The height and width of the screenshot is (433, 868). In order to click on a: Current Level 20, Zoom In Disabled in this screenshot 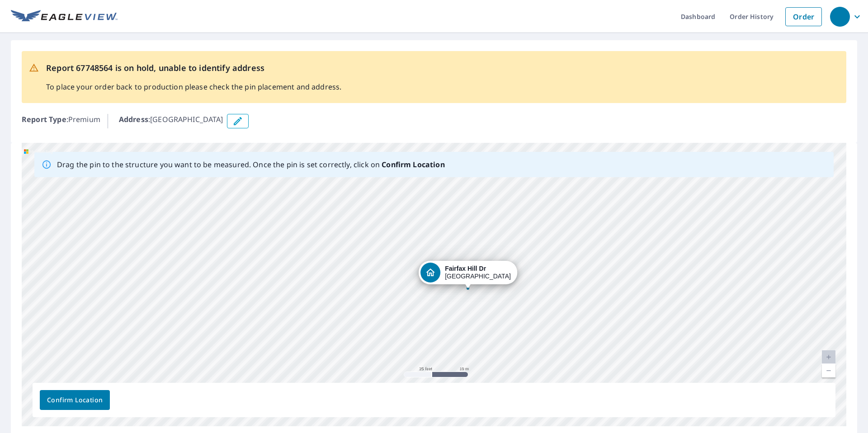, I will do `click(829, 357)`.